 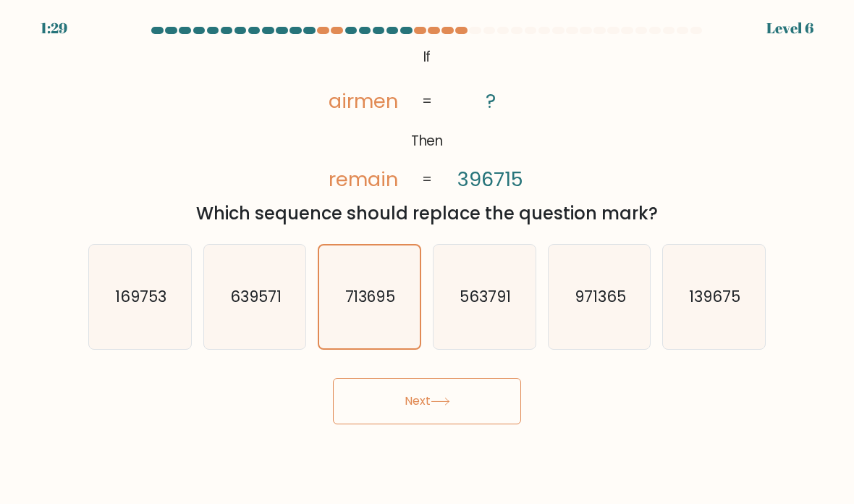 I want to click on tspan: remain, so click(x=363, y=179).